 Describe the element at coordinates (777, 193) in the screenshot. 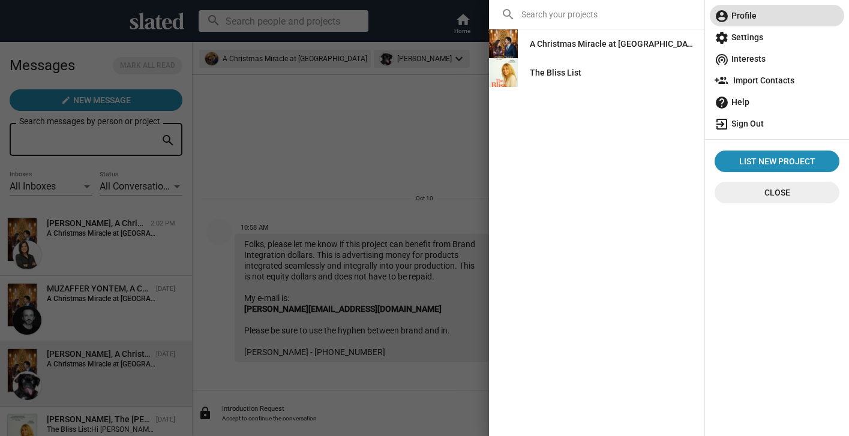

I see `span: Close` at that location.